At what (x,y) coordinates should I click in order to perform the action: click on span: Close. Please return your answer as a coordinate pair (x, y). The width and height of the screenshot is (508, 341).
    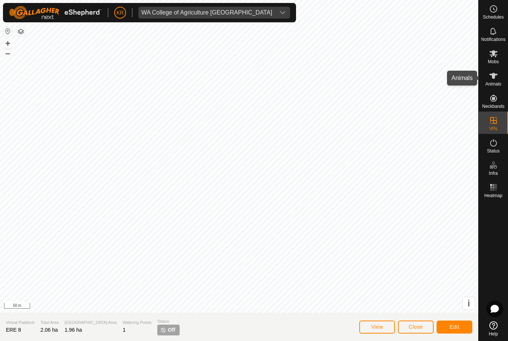
    Looking at the image, I should click on (415, 327).